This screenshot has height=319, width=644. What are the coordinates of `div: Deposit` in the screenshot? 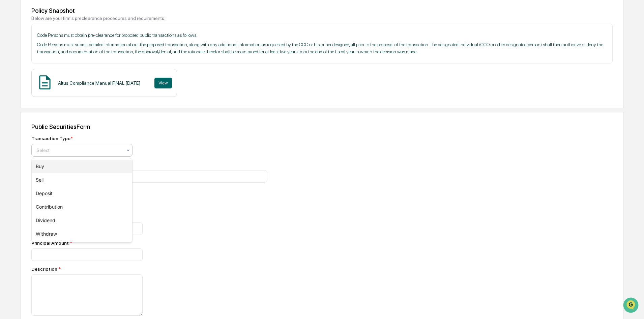 It's located at (82, 193).